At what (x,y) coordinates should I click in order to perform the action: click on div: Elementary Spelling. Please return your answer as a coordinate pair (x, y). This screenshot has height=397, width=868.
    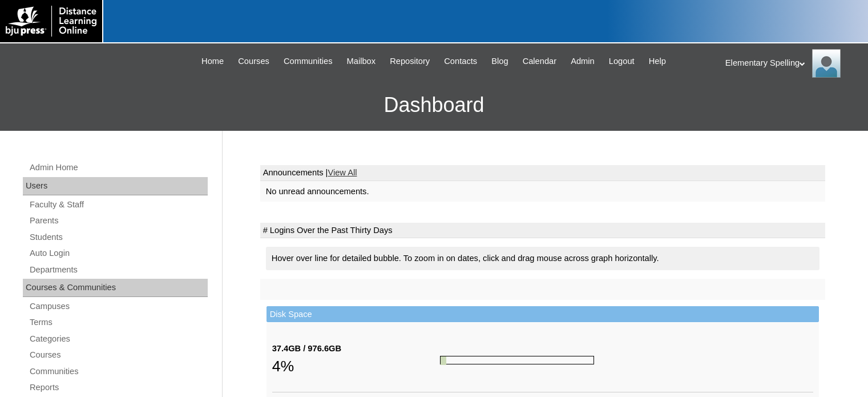
    Looking at the image, I should click on (791, 63).